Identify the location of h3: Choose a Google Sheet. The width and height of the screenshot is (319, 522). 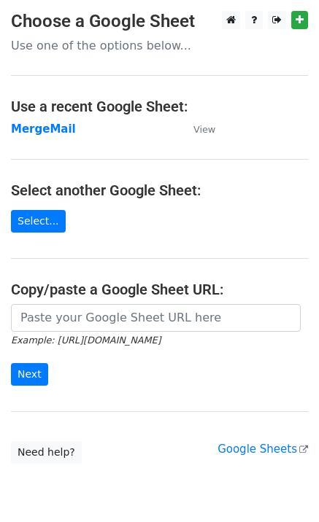
(159, 21).